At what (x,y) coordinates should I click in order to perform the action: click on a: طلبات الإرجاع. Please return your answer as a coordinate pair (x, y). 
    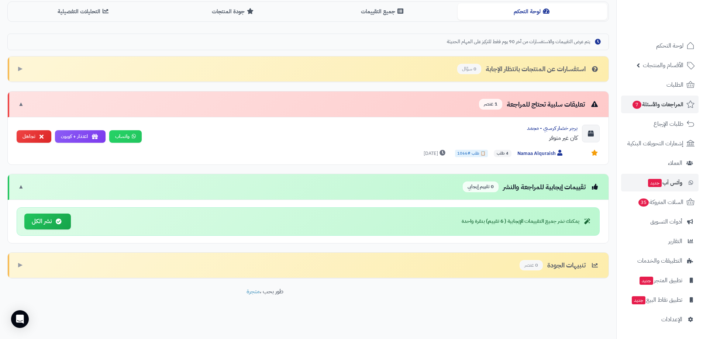
    Looking at the image, I should click on (660, 124).